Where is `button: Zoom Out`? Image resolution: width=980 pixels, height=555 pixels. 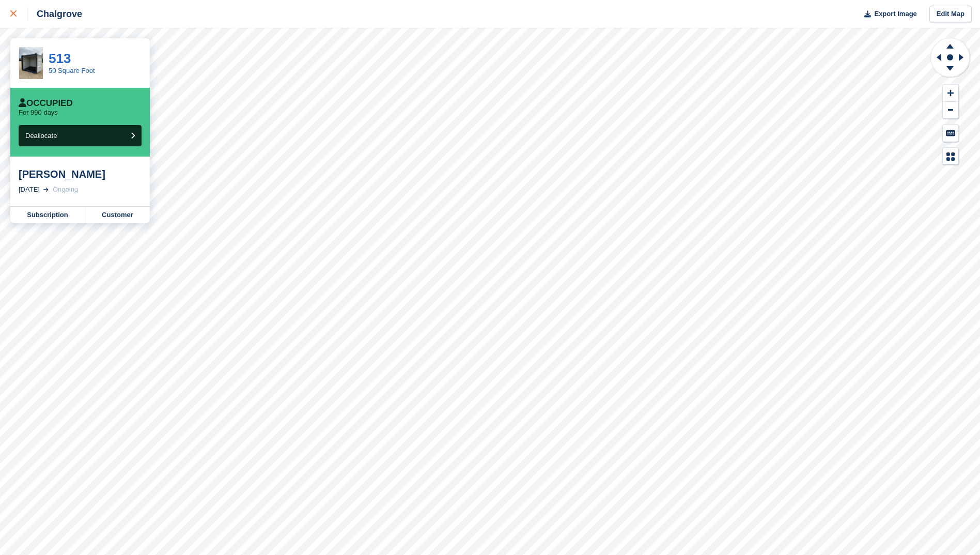
button: Zoom Out is located at coordinates (951, 110).